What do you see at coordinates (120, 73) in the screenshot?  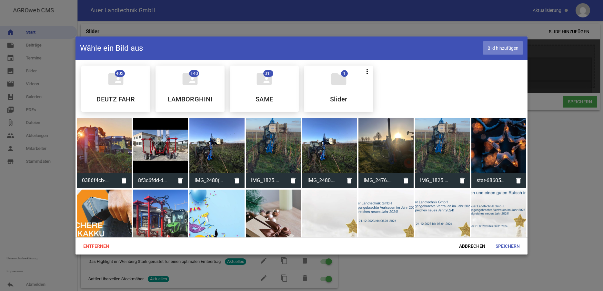 I see `span: 403` at bounding box center [120, 73].